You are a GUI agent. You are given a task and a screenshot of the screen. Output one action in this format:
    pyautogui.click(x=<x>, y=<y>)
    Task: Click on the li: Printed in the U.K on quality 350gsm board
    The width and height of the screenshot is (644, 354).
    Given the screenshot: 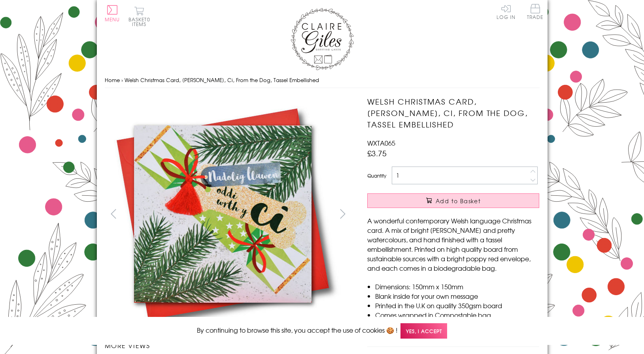 What is the action you would take?
    pyautogui.click(x=457, y=306)
    